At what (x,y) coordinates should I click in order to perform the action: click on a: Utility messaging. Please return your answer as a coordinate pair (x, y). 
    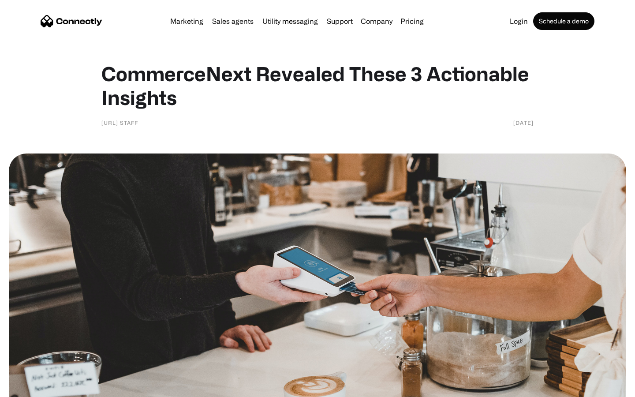
    Looking at the image, I should click on (290, 21).